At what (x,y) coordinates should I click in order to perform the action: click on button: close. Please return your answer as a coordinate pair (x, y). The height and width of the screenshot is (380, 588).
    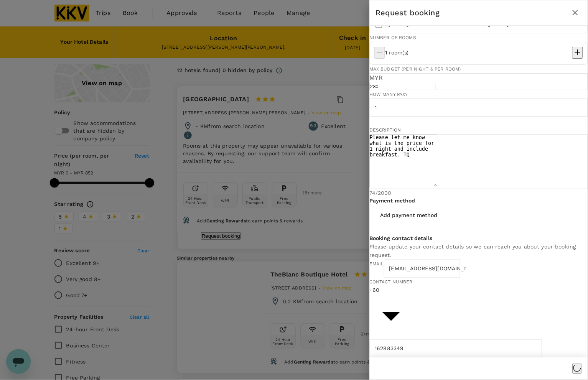
    Looking at the image, I should click on (576, 12).